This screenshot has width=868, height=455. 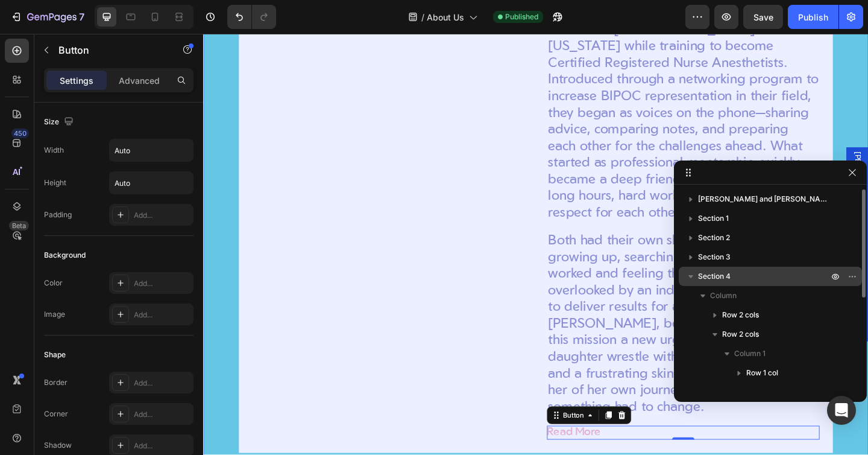 I want to click on div: Background, so click(x=64, y=255).